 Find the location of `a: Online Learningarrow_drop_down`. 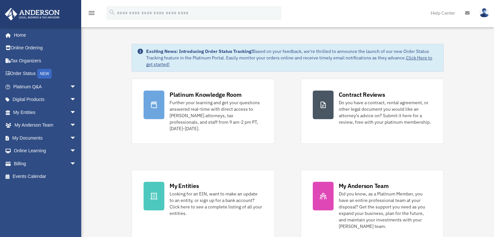

a: Online Learningarrow_drop_down is located at coordinates (45, 151).